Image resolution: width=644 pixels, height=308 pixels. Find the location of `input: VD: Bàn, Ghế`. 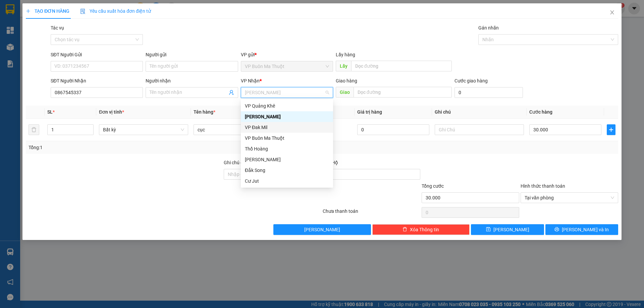

input: VD: Bàn, Ghế is located at coordinates (238, 130).